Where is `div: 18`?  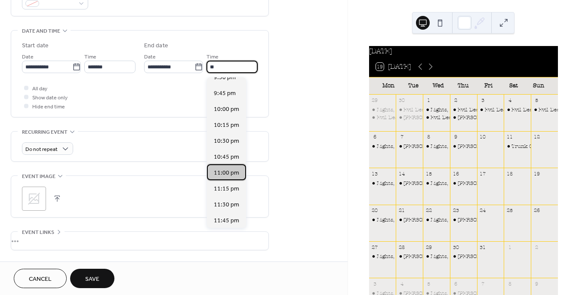 div: 18 is located at coordinates (509, 173).